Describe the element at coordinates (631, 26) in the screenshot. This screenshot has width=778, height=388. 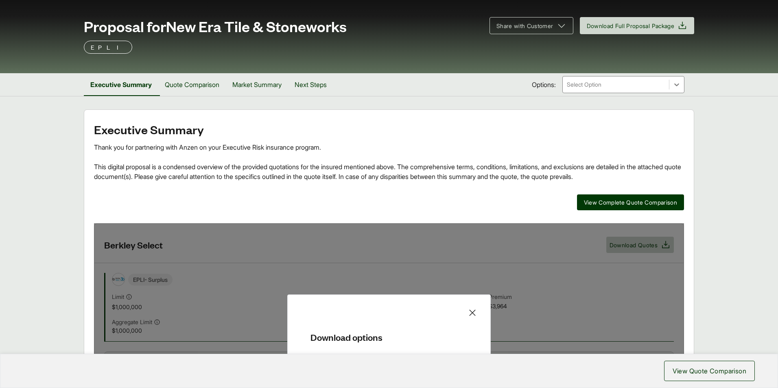
I see `span: Download Full Proposal Package` at that location.